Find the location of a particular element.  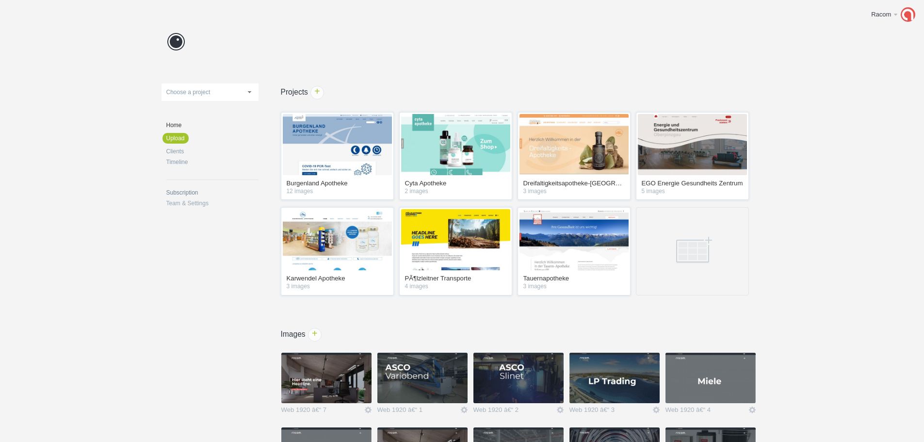

img: doppelpackmarketing1111_wn66mb_thumb.jpg is located at coordinates (455, 144).